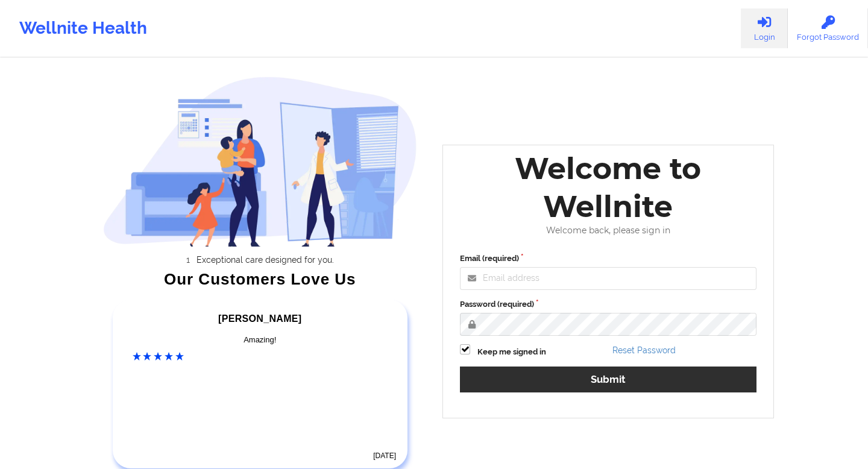 The height and width of the screenshot is (469, 868). What do you see at coordinates (765, 29) in the screenshot?
I see `a: Login` at bounding box center [765, 29].